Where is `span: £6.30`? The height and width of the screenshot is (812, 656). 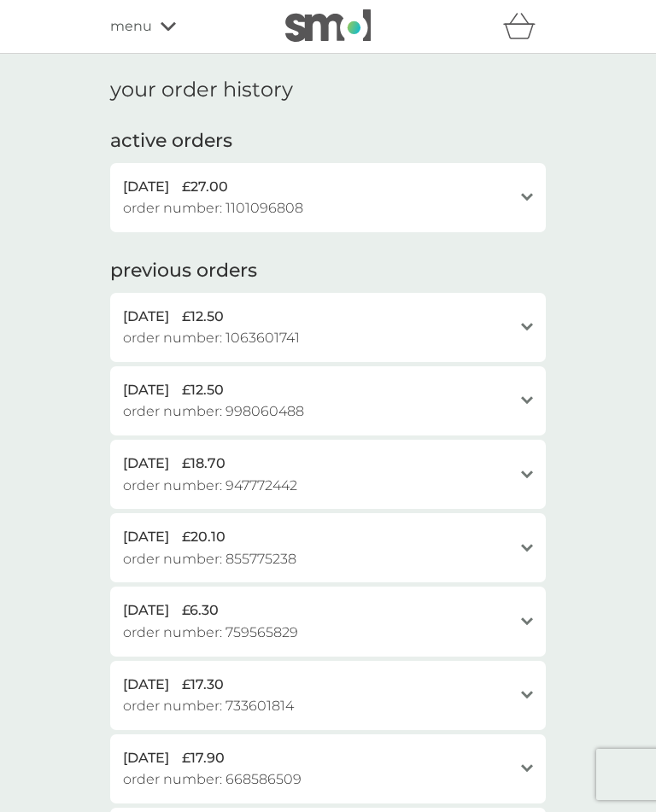 span: £6.30 is located at coordinates (200, 610).